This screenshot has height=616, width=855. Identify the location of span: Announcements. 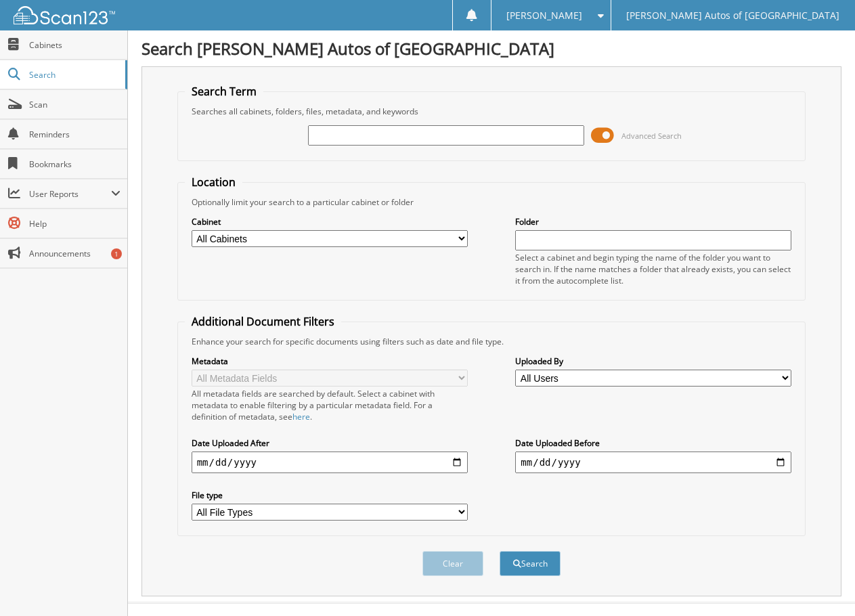
(75, 253).